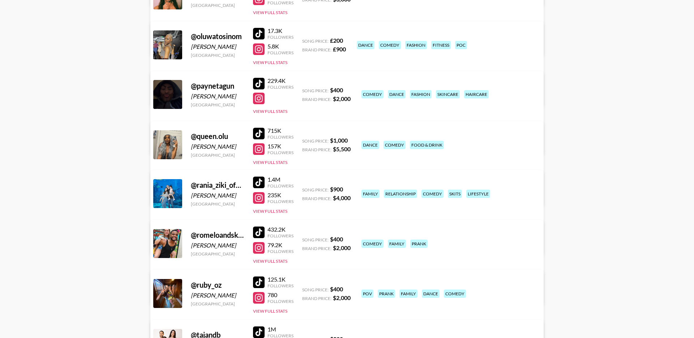 The image size is (694, 338). What do you see at coordinates (281, 81) in the screenshot?
I see `div: 229.4K` at bounding box center [281, 81].